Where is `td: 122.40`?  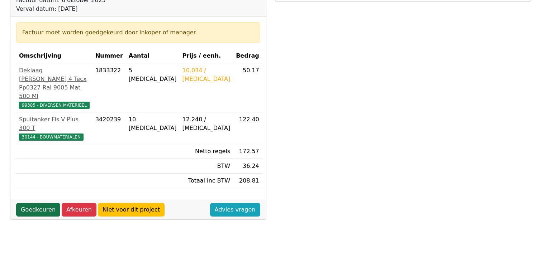
td: 122.40 is located at coordinates (247, 128).